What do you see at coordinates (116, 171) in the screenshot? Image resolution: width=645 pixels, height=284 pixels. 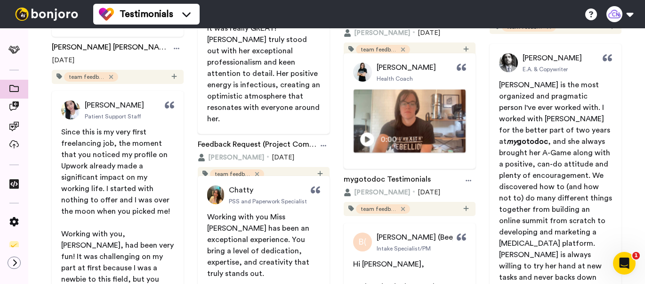 I see `span: Since this is my very first freelancing job, the moment that you noticed my profile on Upwork alr...` at bounding box center [116, 171].